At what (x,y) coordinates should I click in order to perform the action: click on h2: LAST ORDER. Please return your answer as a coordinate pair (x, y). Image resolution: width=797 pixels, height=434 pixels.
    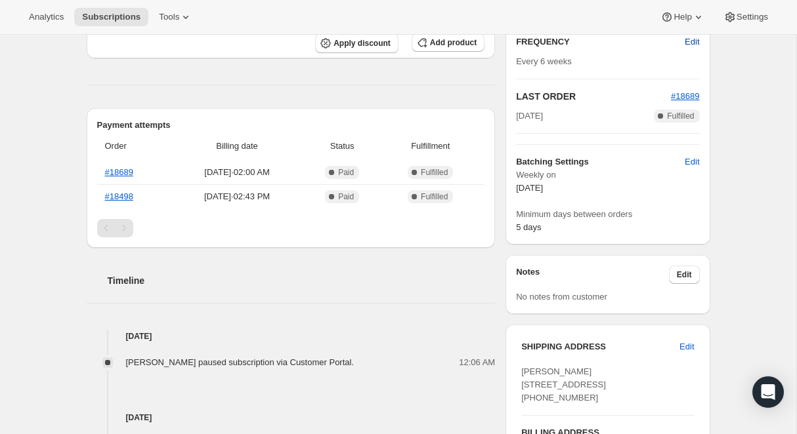
    Looking at the image, I should click on (593, 96).